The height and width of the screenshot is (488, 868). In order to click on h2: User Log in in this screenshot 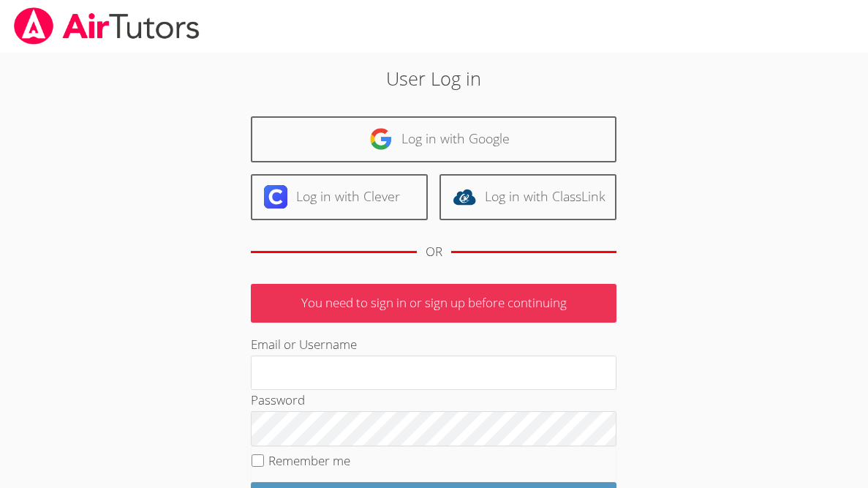, I will do `click(433, 78)`.